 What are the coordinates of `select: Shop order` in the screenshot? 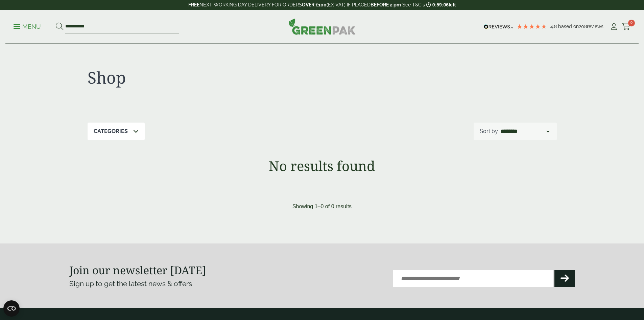 It's located at (525, 131).